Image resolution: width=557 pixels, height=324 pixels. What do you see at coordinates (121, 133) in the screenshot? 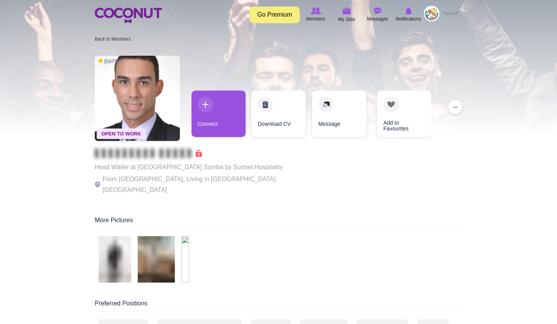
I see `span: Open To Work` at bounding box center [121, 133].